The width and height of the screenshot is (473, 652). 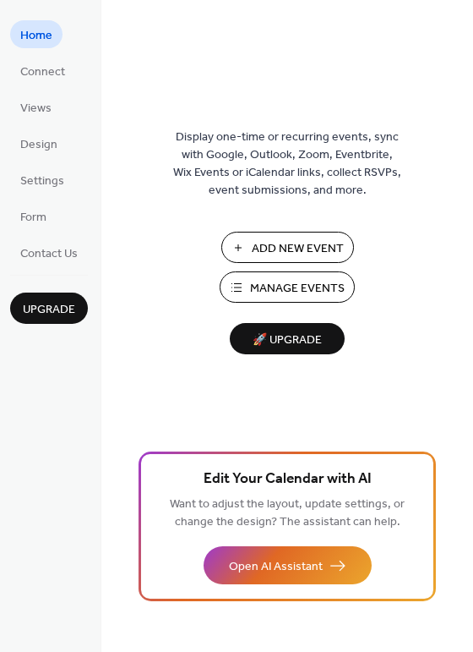 What do you see at coordinates (49, 308) in the screenshot?
I see `button: Upgrade` at bounding box center [49, 308].